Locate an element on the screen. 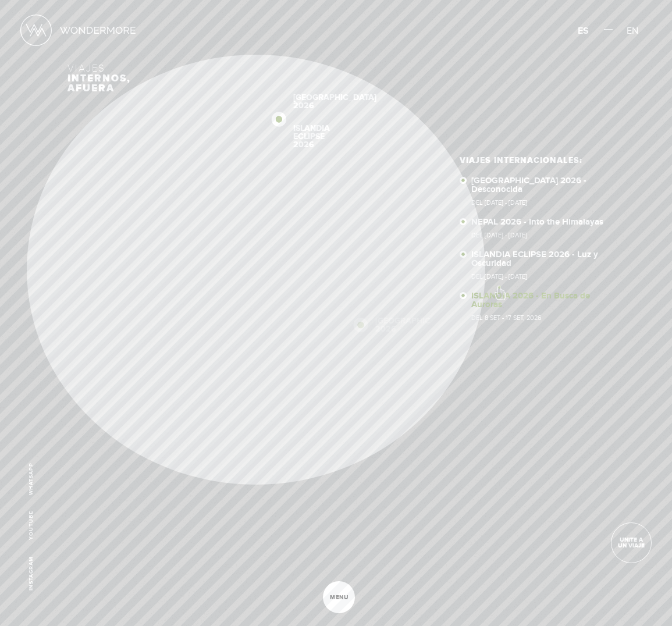 The image size is (672, 626). span: Del 8 SET - 17 SET, 2026 is located at coordinates (546, 317).